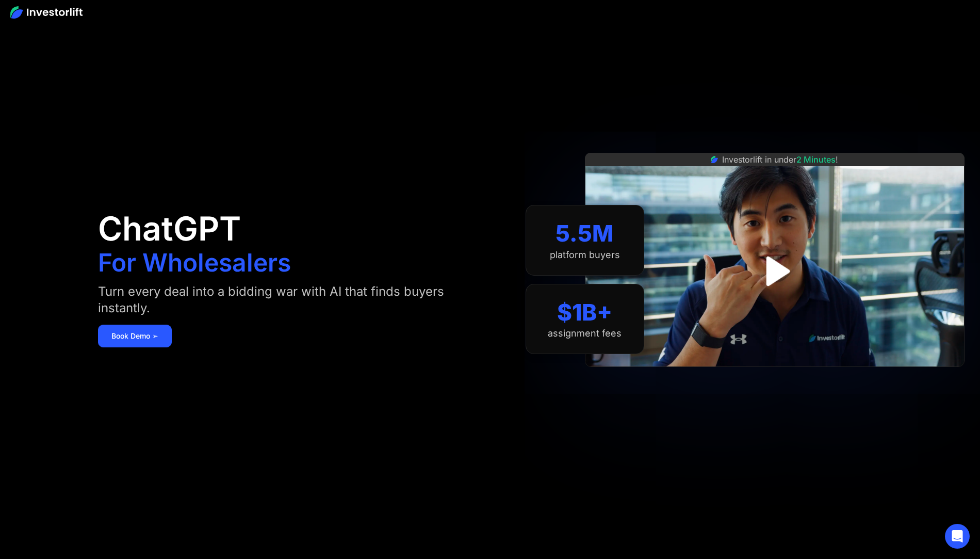 This screenshot has height=559, width=980. What do you see at coordinates (775, 271) in the screenshot?
I see `a: open lightbox` at bounding box center [775, 271].